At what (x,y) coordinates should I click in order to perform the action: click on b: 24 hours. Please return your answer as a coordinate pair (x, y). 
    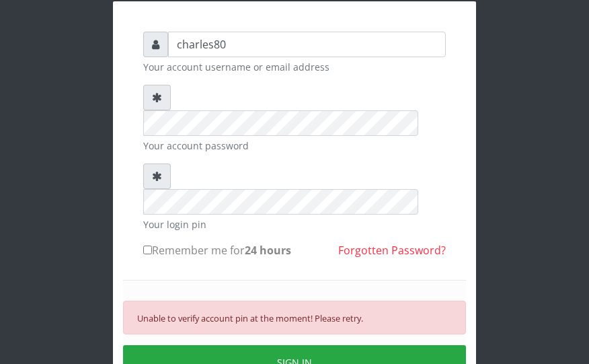
    Looking at the image, I should click on (267, 250).